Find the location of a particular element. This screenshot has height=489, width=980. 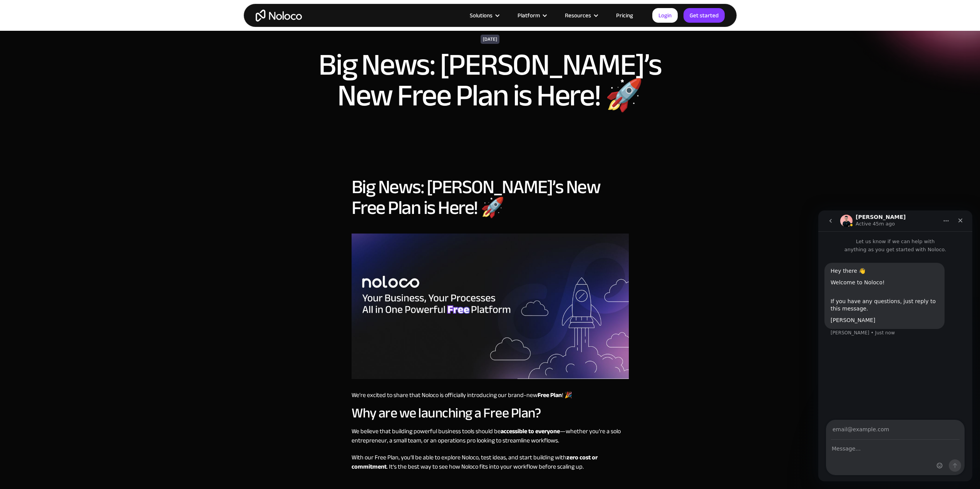

div: Darragh says… is located at coordinates (77, 94).